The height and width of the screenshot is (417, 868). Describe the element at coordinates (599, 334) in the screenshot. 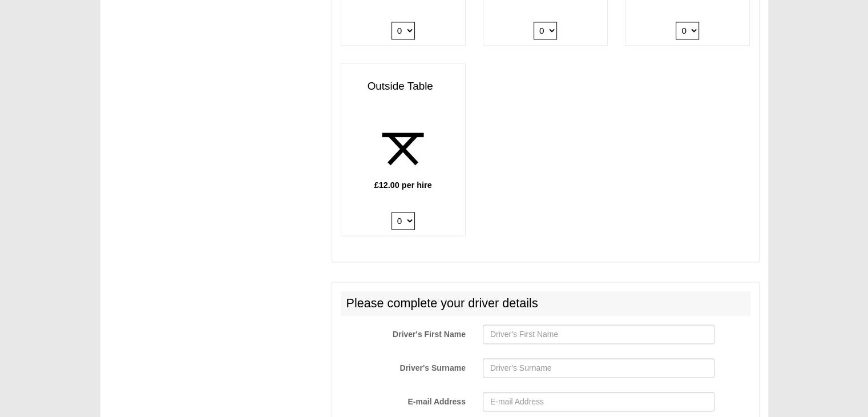

I see `input: Driver's First Name` at that location.